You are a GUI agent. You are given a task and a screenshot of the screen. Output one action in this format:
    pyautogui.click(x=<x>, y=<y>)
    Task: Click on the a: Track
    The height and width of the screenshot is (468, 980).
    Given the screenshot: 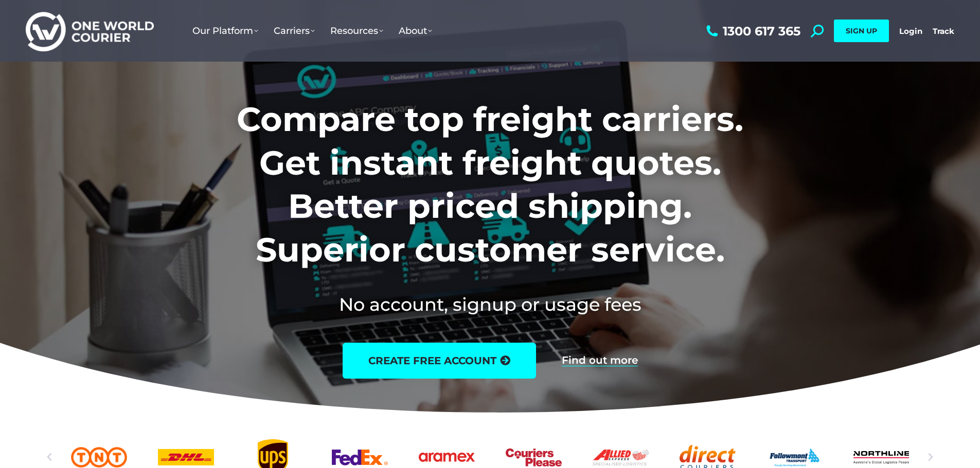 What is the action you would take?
    pyautogui.click(x=943, y=31)
    